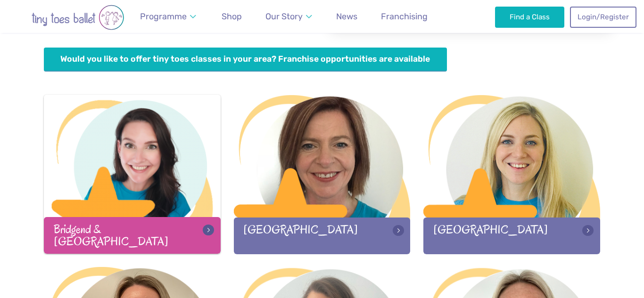  Describe the element at coordinates (346, 16) in the screenshot. I see `span: News` at that location.